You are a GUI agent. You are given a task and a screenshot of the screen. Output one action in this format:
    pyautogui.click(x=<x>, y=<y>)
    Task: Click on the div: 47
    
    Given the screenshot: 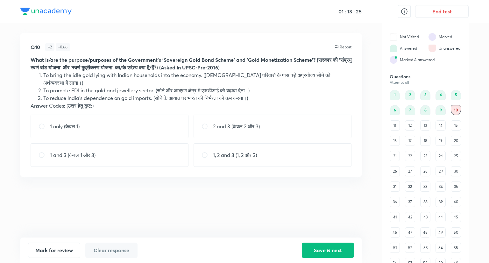 What is the action you would take?
    pyautogui.click(x=410, y=232)
    